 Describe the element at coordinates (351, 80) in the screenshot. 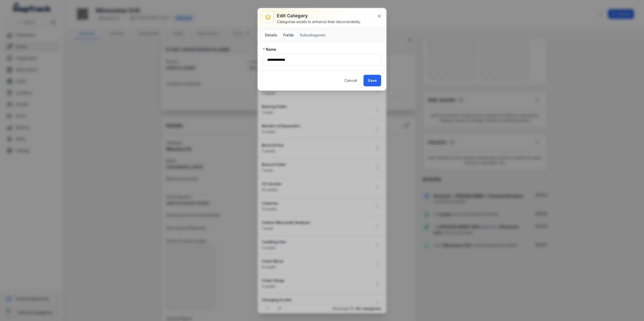

I see `button: Cancel` at that location.